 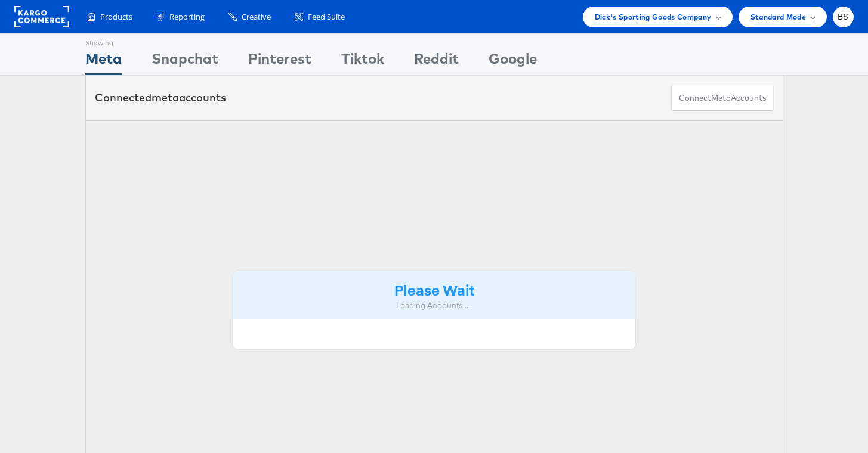 I want to click on div: Showing, so click(x=103, y=41).